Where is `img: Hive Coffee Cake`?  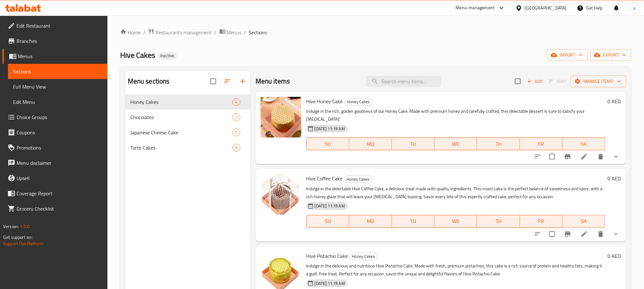 img: Hive Coffee Cake is located at coordinates (281, 194).